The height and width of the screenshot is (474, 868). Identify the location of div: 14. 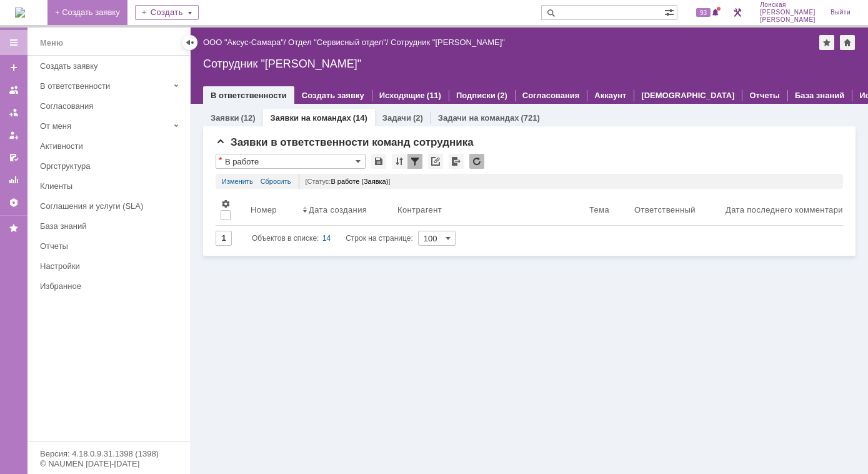
(326, 238).